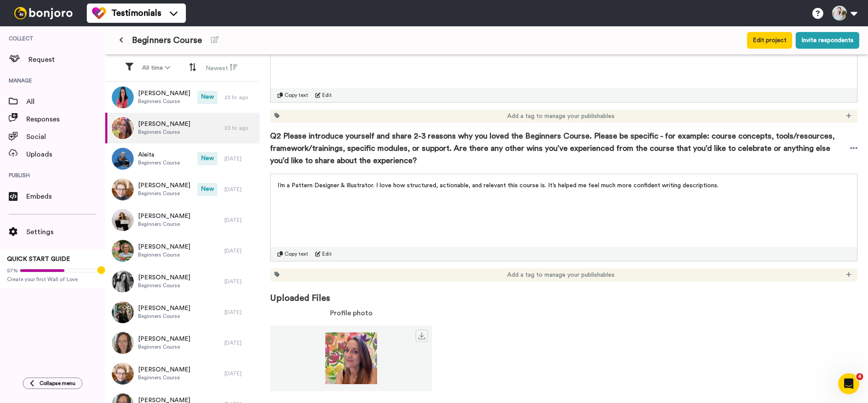 This screenshot has width=868, height=403. I want to click on img: c2d4ea51-0ad3-4111-a758-457e39aa039d.jpeg, so click(123, 221).